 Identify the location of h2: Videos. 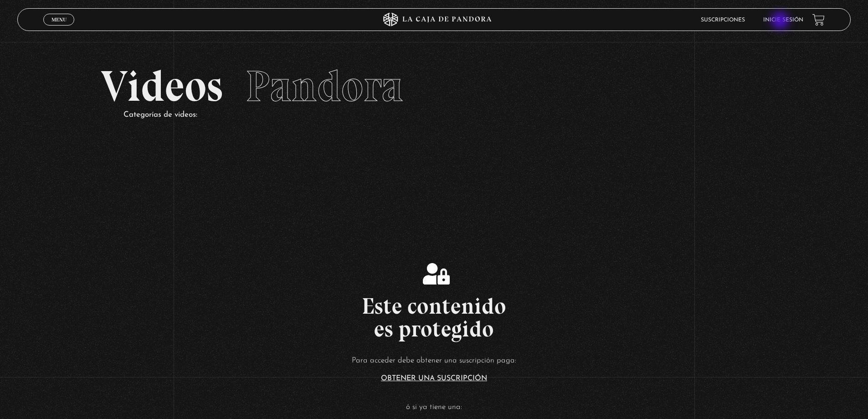
(434, 86).